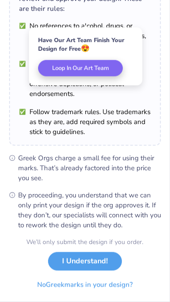 The image size is (170, 302). What do you see at coordinates (86, 45) in the screenshot?
I see `div: Have Our Art Team Finish Your Design for Free` at bounding box center [86, 45].